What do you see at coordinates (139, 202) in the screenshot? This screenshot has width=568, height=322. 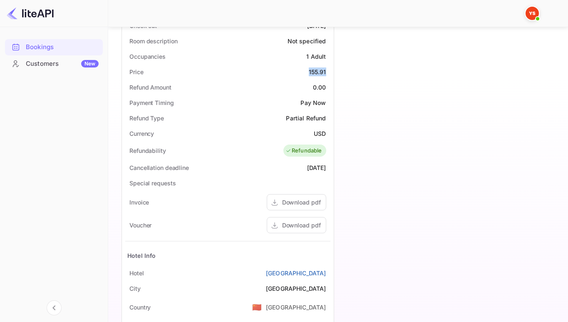 I see `div: Invoice` at bounding box center [139, 202].